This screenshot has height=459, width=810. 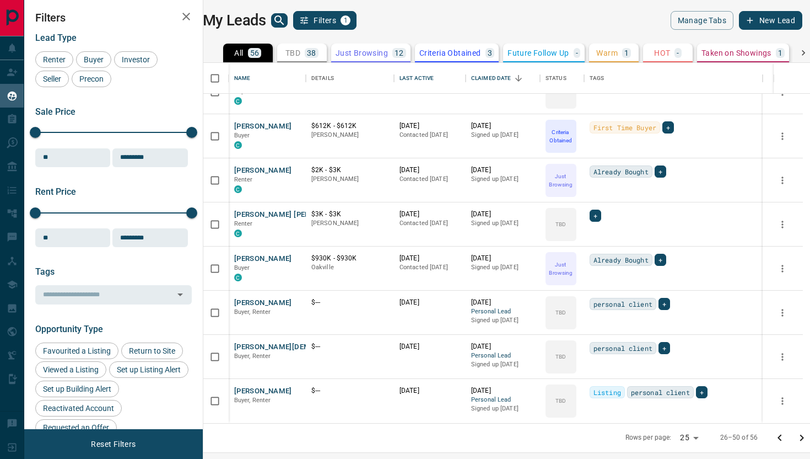 I want to click on p: $3K - $3K, so click(x=350, y=214).